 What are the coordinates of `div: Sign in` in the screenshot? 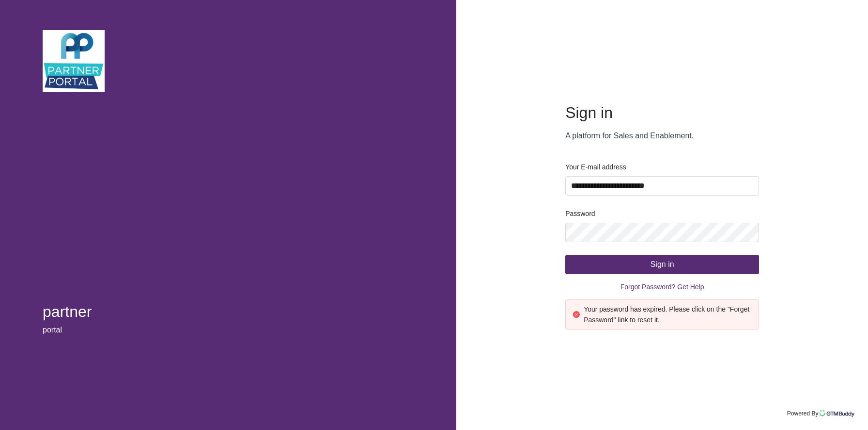 It's located at (662, 113).